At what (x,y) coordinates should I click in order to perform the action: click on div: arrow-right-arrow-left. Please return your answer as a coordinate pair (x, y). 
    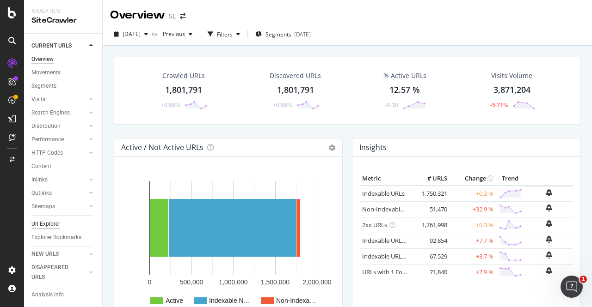
    Looking at the image, I should click on (183, 16).